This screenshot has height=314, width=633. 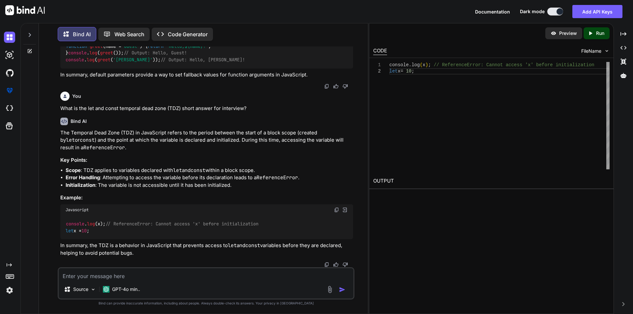 I want to click on img: Bind AI, so click(x=25, y=10).